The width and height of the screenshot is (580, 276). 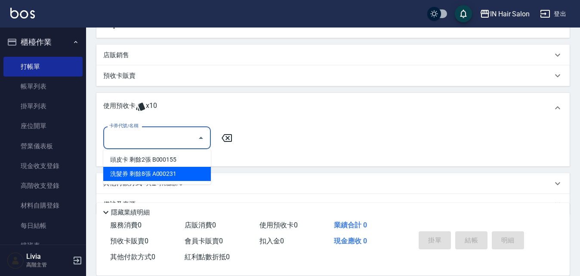 I want to click on span: 會員卡販賣 0, so click(x=203, y=241).